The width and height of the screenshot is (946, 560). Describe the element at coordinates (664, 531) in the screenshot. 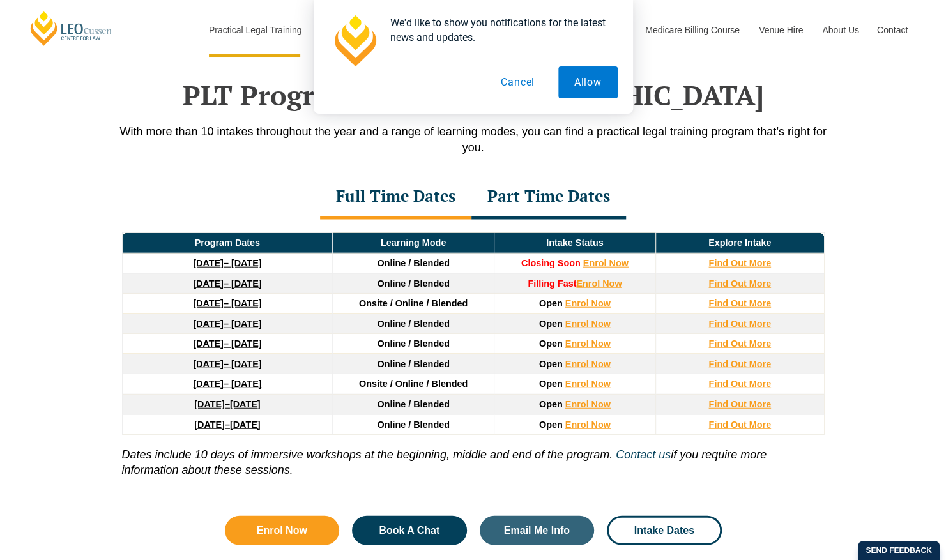

I see `a: Intake Dates` at that location.